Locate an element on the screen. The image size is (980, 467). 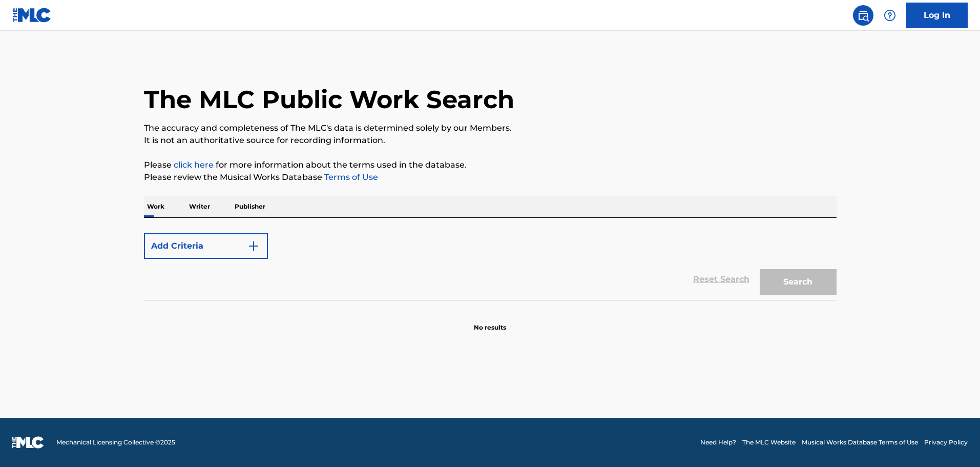
p: Work is located at coordinates (156, 206).